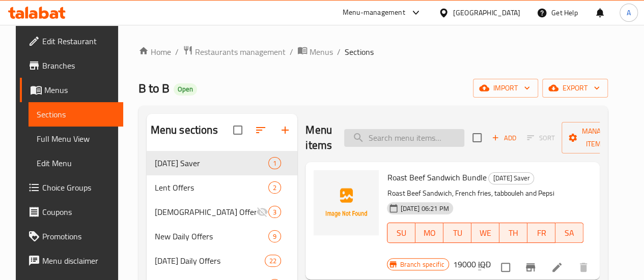 The width and height of the screenshot is (644, 280). Describe the element at coordinates (76, 139) in the screenshot. I see `span: Full Menu View` at that location.